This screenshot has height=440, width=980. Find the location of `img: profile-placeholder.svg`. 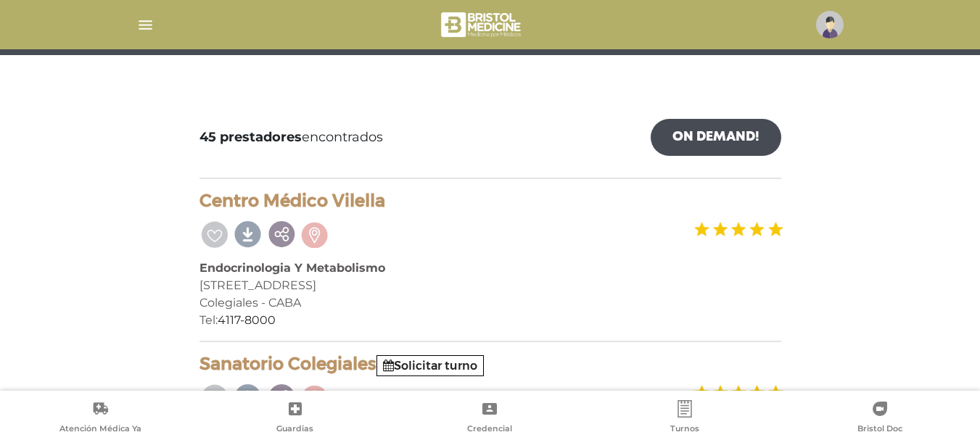

img: profile-placeholder.svg is located at coordinates (830, 25).